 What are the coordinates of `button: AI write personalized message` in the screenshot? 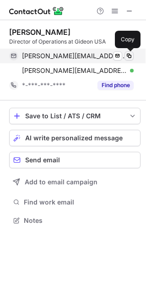 It's located at (75, 138).